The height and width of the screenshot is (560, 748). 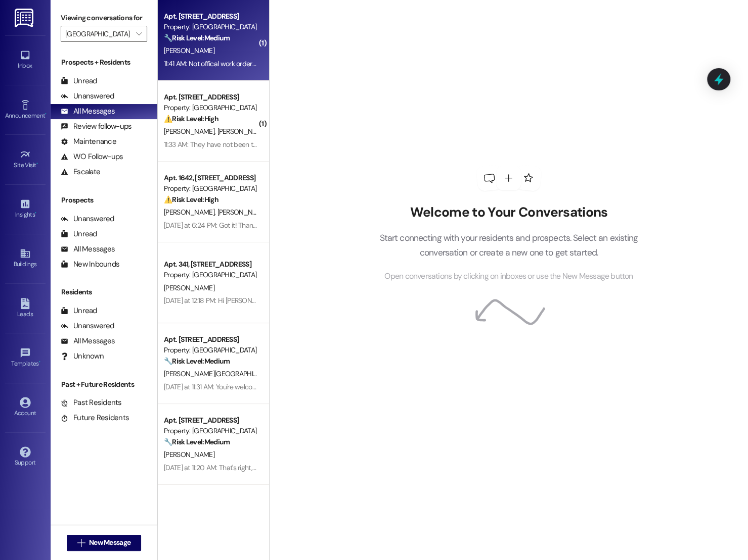 I want to click on div: Residents, so click(x=103, y=292).